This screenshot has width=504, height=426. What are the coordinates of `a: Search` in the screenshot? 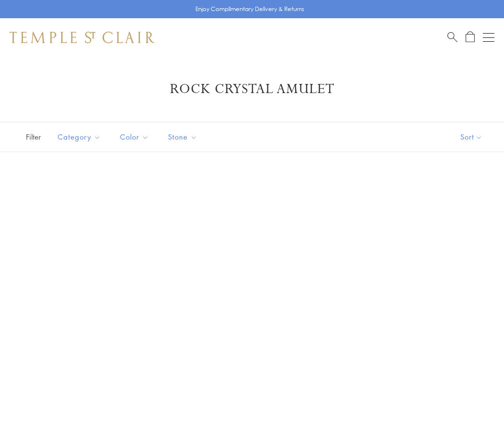 It's located at (452, 37).